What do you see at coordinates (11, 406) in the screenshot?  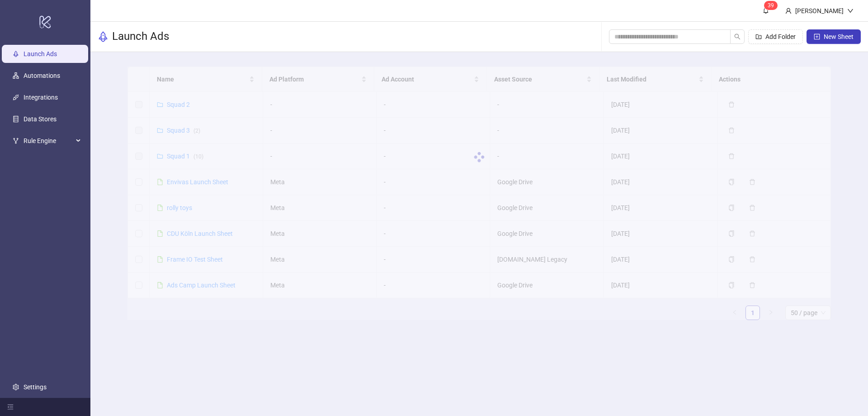 I see `span: menu-fold` at bounding box center [11, 406].